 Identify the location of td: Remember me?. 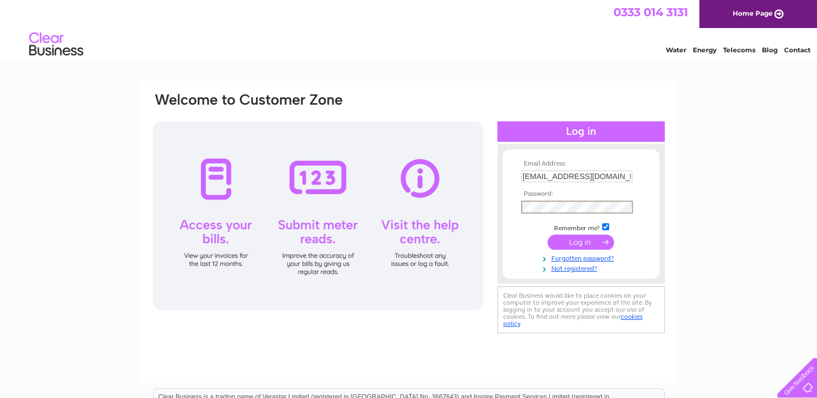
(581, 227).